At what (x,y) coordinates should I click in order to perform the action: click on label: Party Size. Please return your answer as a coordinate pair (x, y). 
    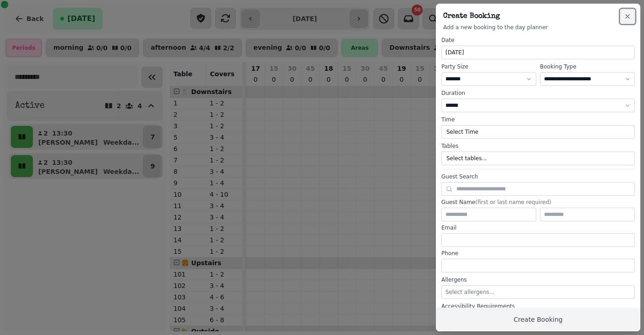
    Looking at the image, I should click on (489, 66).